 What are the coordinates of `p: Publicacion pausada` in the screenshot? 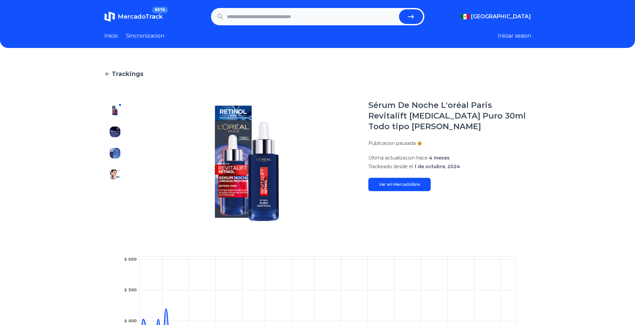 It's located at (392, 143).